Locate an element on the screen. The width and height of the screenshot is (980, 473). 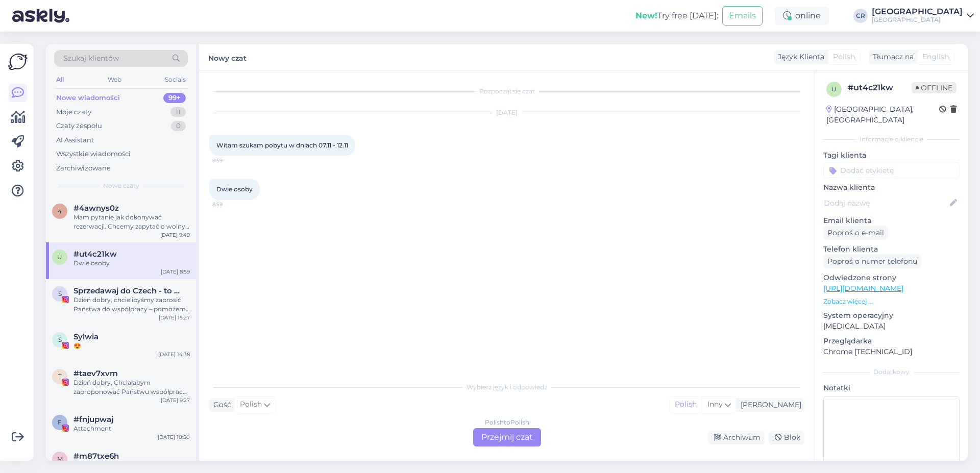
div: Informacje o kliencie is located at coordinates (892, 139).